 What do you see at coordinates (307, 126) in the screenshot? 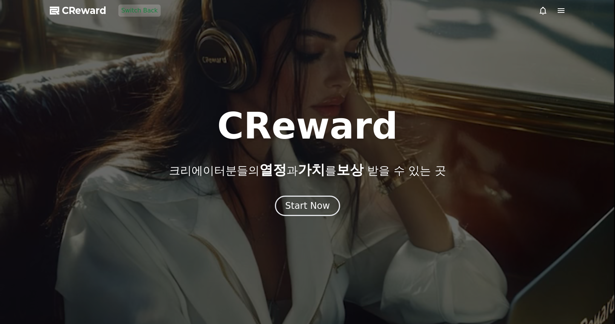
I see `h1: CReward` at bounding box center [307, 126].